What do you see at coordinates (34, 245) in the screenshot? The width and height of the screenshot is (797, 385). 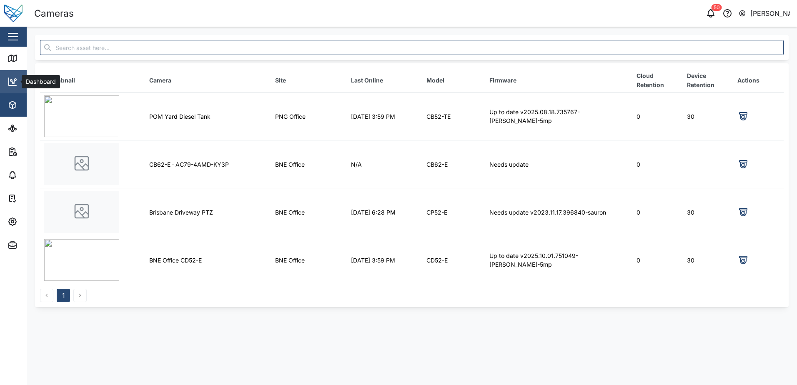 I see `div: Admin` at bounding box center [34, 245].